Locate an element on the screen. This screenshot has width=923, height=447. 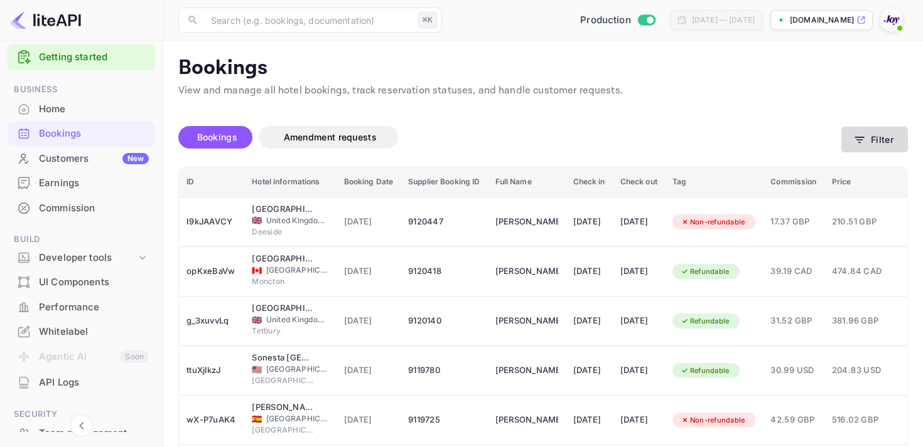
th: Check out is located at coordinates (638, 182).